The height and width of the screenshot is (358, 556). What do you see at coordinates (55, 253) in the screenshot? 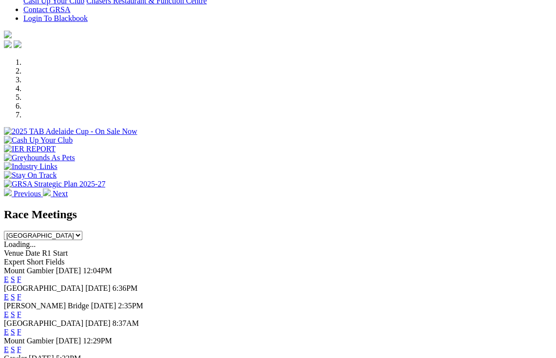
I see `span: R1 Start` at bounding box center [55, 253].